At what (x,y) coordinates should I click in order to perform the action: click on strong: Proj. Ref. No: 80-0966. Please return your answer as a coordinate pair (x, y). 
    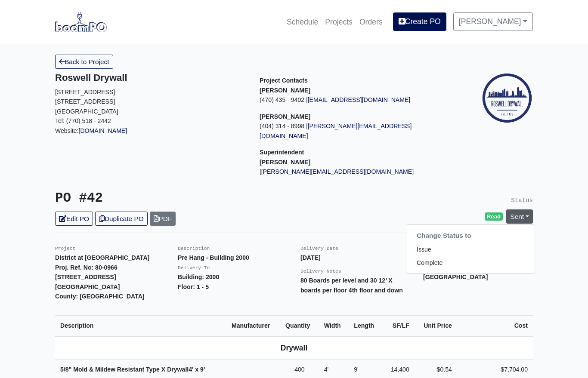
    Looking at the image, I should click on (86, 268).